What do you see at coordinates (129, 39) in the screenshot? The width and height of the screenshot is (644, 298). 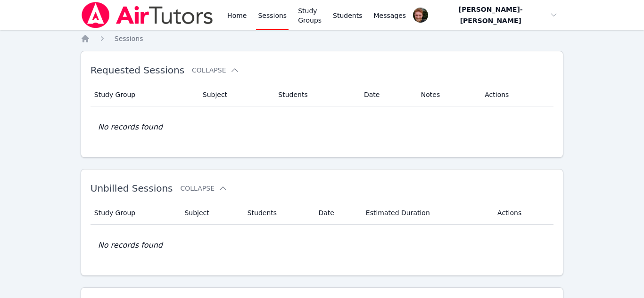 I see `span: Sessions` at bounding box center [129, 39].